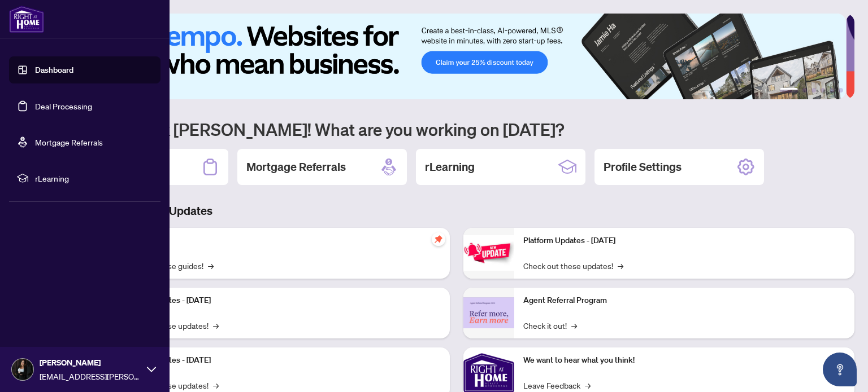  I want to click on a: Check out these updates!→, so click(573, 266).